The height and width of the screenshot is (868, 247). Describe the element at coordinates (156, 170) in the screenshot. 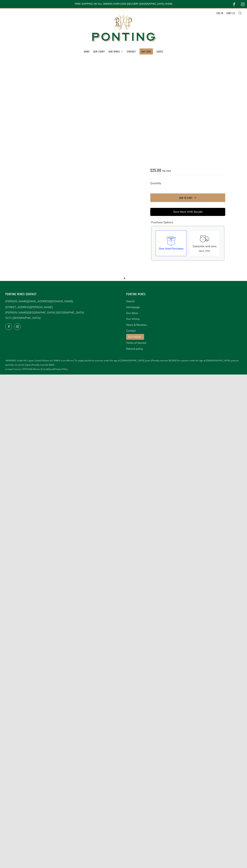

I see `span: $25.00` at that location.